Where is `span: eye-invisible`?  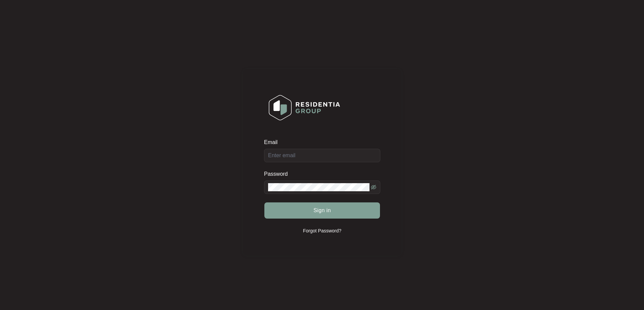 span: eye-invisible is located at coordinates (374, 187).